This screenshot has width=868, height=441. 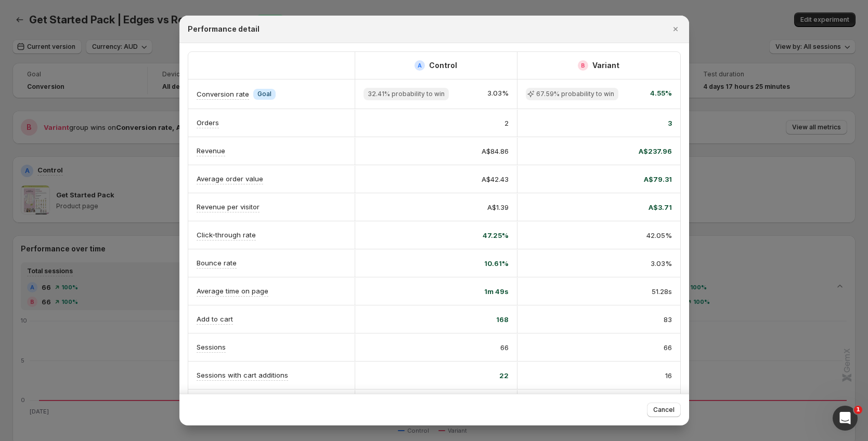 What do you see at coordinates (119, 78) in the screenshot?
I see `div: Is there any article relating all the new features that been release?` at bounding box center [119, 78].